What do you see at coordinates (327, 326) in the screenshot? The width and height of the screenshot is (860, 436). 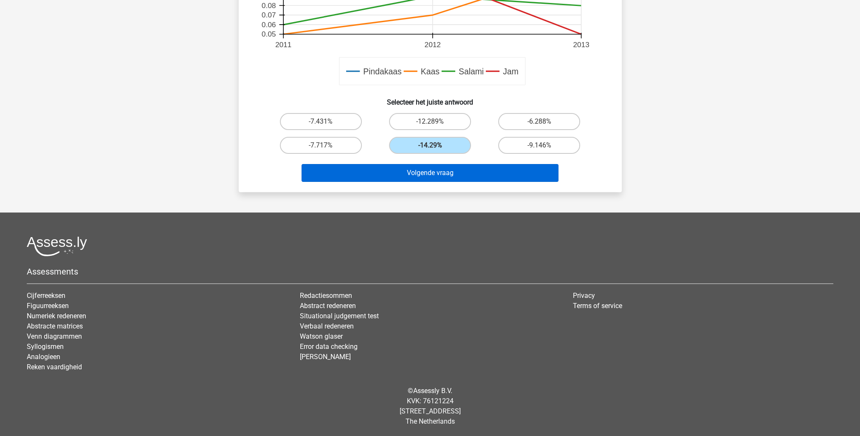 I see `a: Verbaal redeneren` at bounding box center [327, 326].